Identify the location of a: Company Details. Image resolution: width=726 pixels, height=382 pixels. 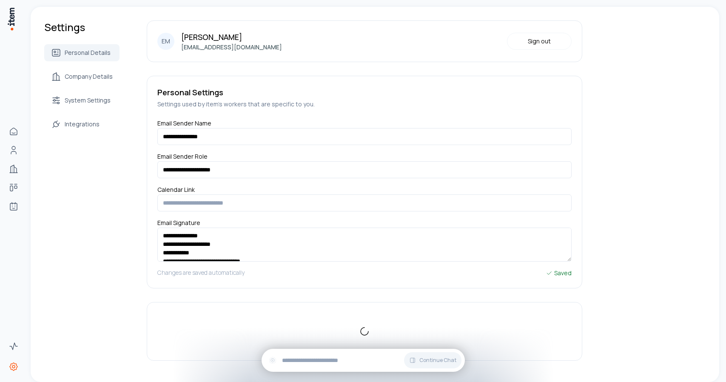
(82, 77).